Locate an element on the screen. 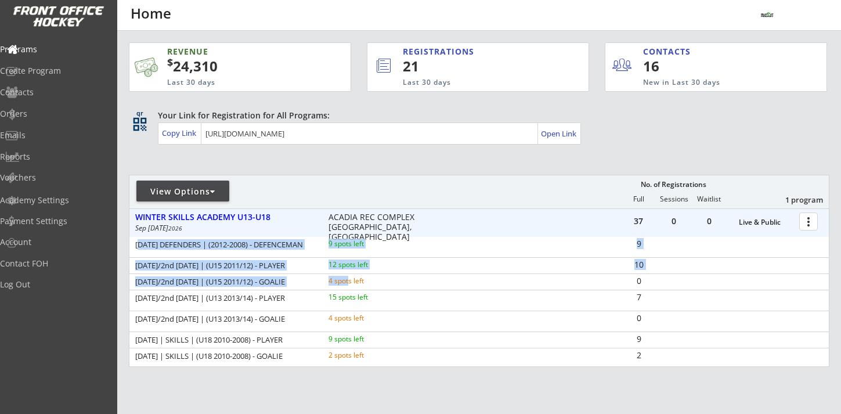 This screenshot has width=841, height=414. div: 10 is located at coordinates (639, 265).